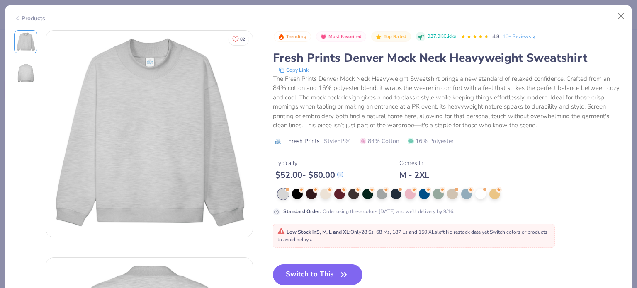  Describe the element at coordinates (442, 36) in the screenshot. I see `span: 937.9K Clicks` at that location.